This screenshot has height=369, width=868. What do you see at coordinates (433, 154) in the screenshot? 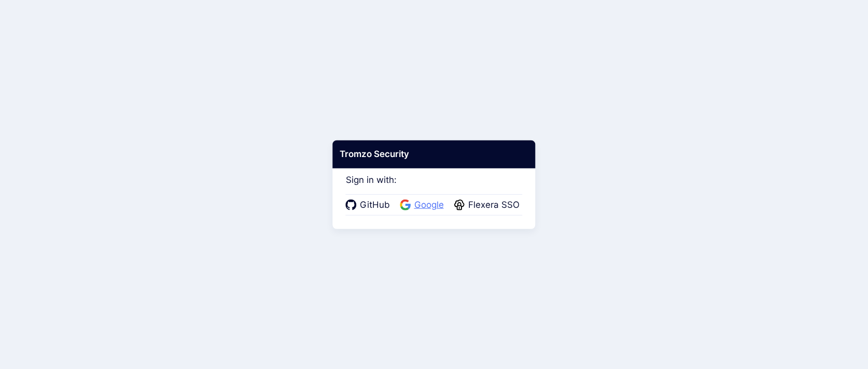
I see `div: Tromzo Security` at bounding box center [433, 154].